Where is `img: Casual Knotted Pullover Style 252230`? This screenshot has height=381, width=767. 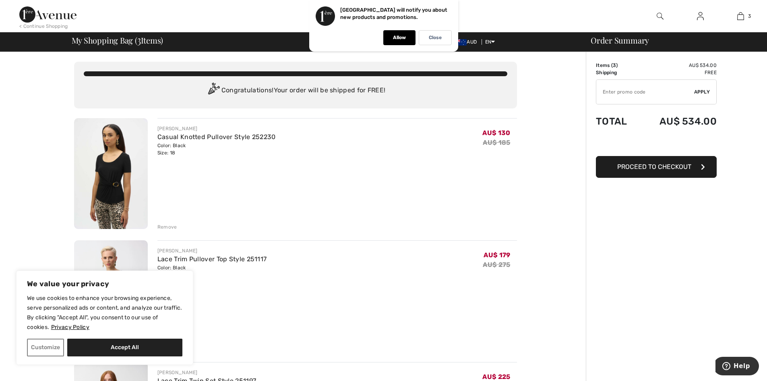 img: Casual Knotted Pullover Style 252230 is located at coordinates (111, 173).